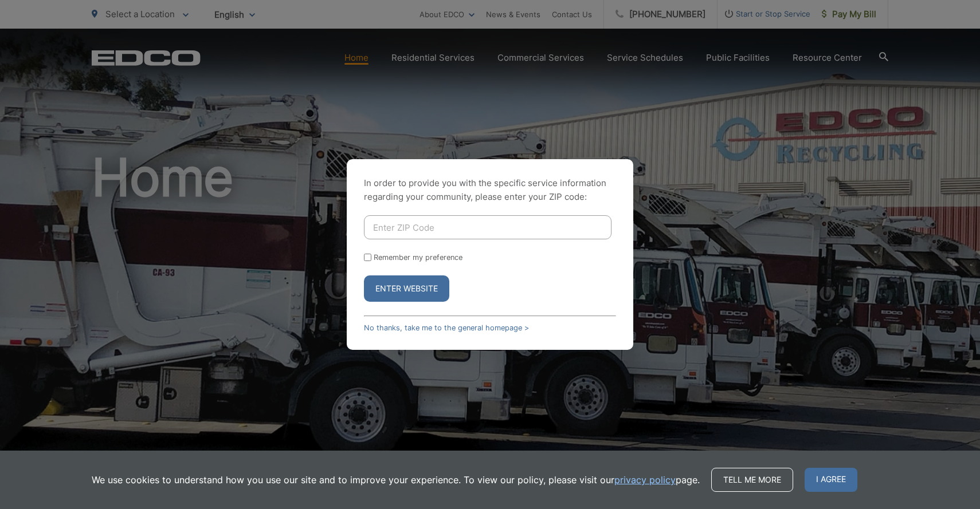 The image size is (980, 509). Describe the element at coordinates (487, 228) in the screenshot. I see `input: Enter ZIP Code` at that location.